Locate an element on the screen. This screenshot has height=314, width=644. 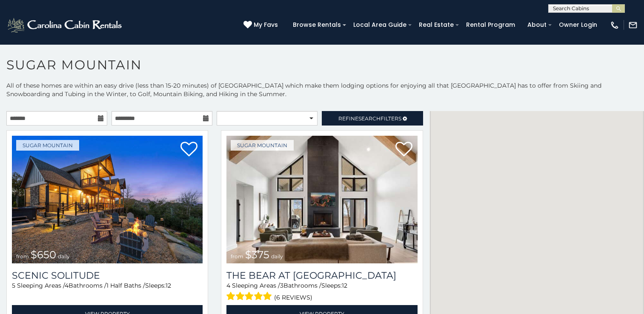
img: phone-regular-white.png is located at coordinates (614, 25).